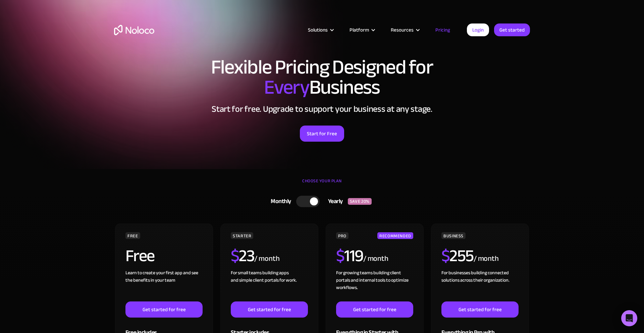  What do you see at coordinates (374, 285) in the screenshot?
I see `div: For growing teams building client portals and internal tools to optimize workflows.` at bounding box center [374, 285].